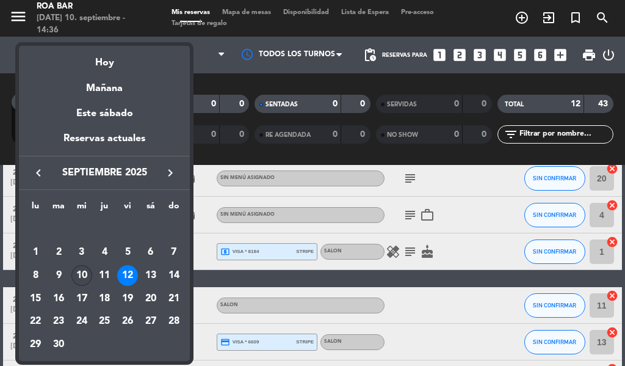 The image size is (625, 366). I want to click on div: 7, so click(174, 252).